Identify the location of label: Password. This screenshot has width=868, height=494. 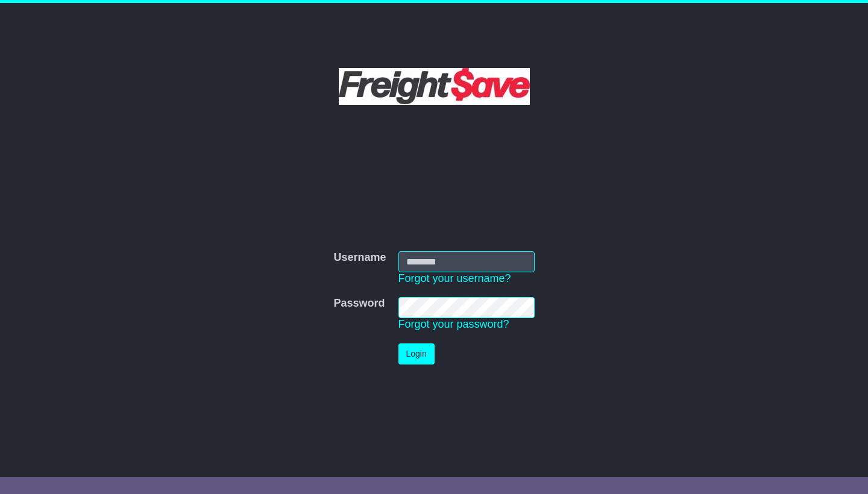
(358, 303).